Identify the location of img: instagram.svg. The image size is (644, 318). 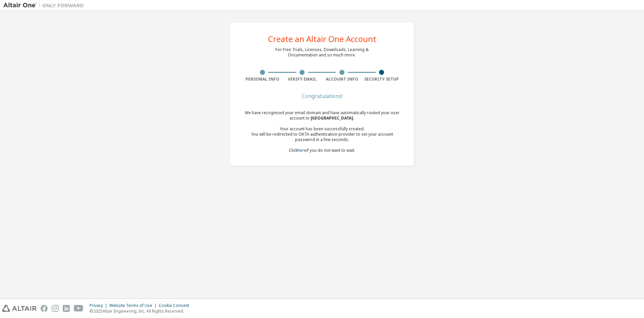
(55, 308).